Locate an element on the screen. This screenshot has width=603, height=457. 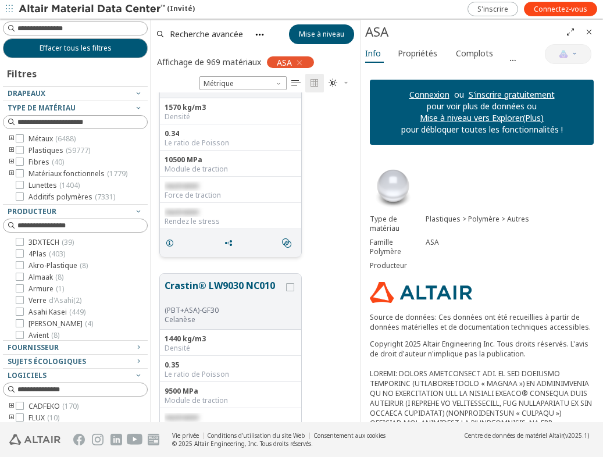
div: Force de traction is located at coordinates (230, 195).